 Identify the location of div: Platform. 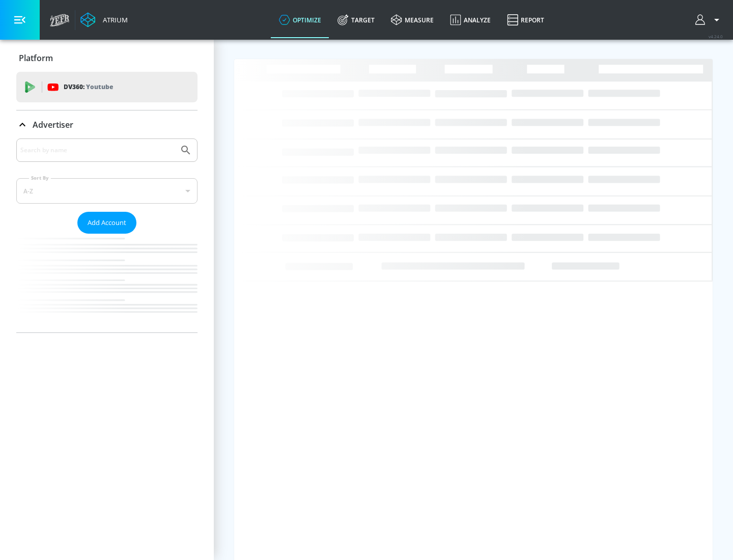
(107, 58).